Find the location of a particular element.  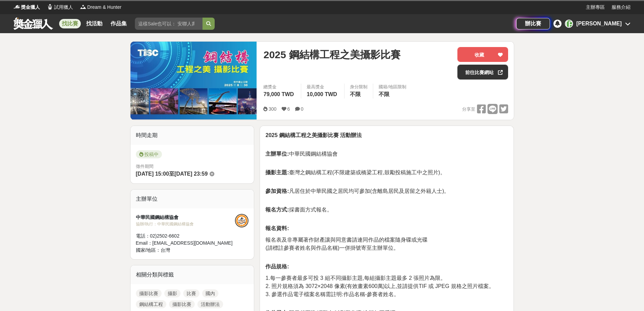

a: 找活動 is located at coordinates (94, 23).